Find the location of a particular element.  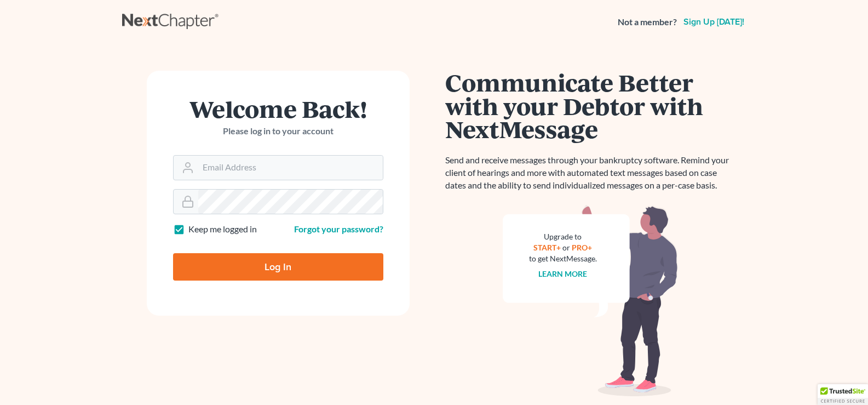

img: nextmessage_bg-59042aed3d76b12b5cd301f8e5b87938c9018125f34e5fa2b7a6b67550977c72.svg is located at coordinates (590, 301).